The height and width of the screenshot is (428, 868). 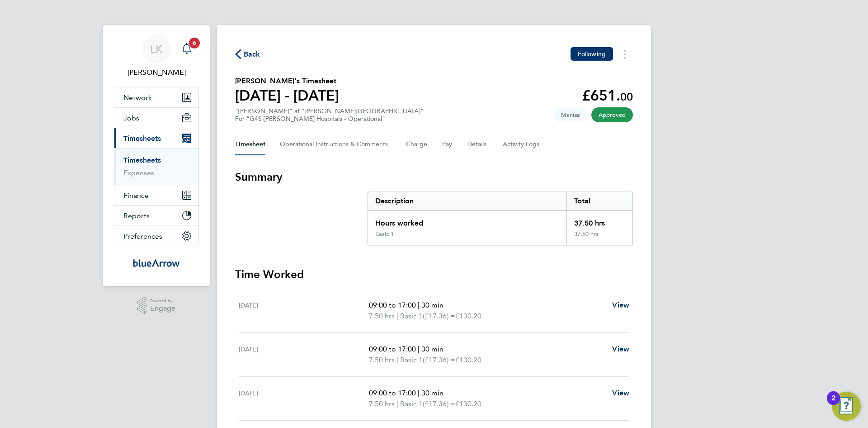 What do you see at coordinates (157, 156) in the screenshot?
I see `nav: Main navigation` at bounding box center [157, 156].